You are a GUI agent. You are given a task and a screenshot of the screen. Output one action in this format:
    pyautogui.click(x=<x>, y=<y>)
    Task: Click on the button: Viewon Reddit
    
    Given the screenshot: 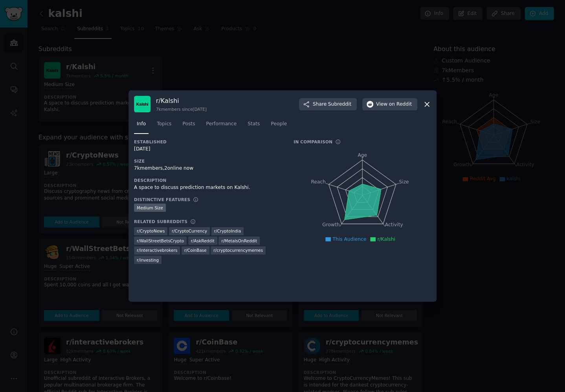 What is the action you would take?
    pyautogui.click(x=389, y=105)
    